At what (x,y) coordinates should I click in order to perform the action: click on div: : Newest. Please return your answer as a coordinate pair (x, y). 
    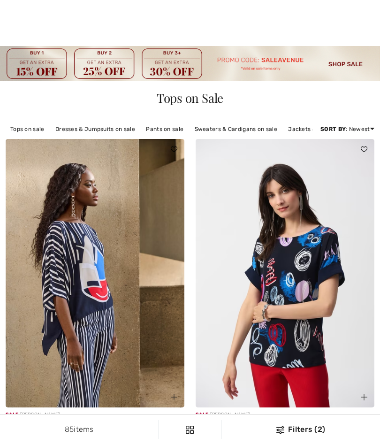
    Looking at the image, I should click on (348, 129).